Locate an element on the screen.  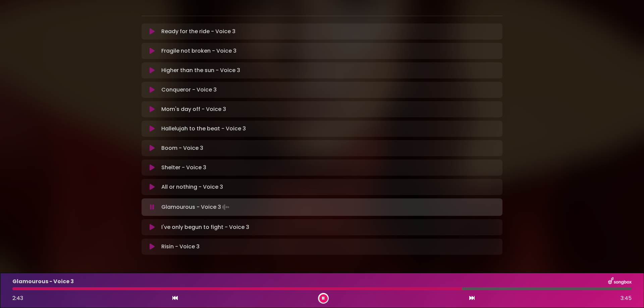
p: Risin - Voice 3 is located at coordinates (180, 247).